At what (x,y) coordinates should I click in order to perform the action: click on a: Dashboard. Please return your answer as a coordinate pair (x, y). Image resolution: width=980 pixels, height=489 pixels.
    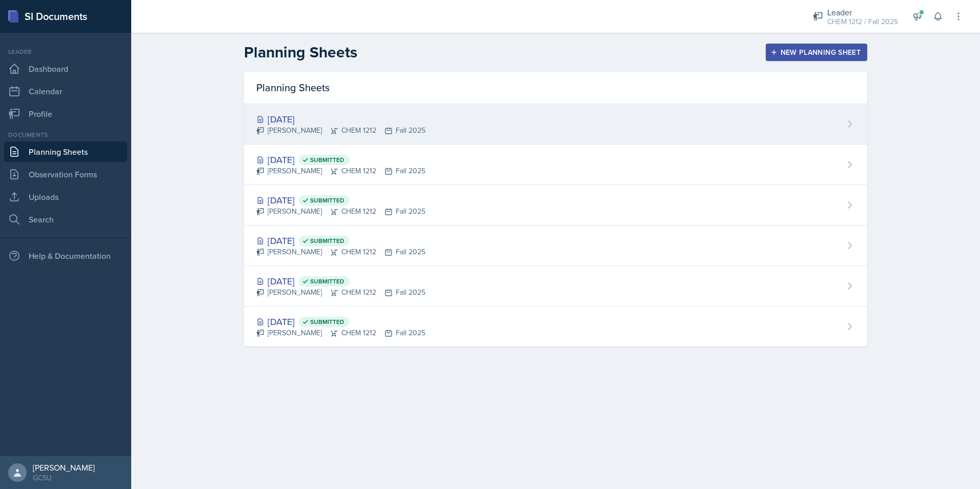
    Looking at the image, I should click on (66, 69).